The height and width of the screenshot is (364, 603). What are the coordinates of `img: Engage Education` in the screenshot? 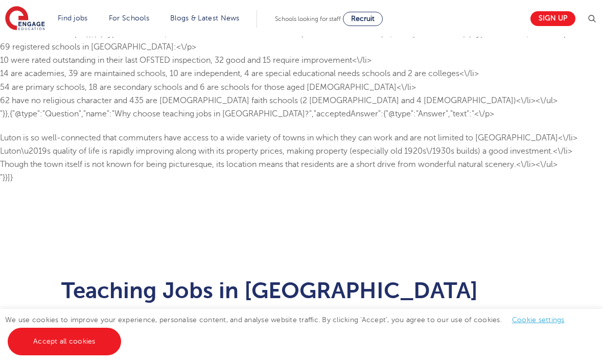 It's located at (25, 19).